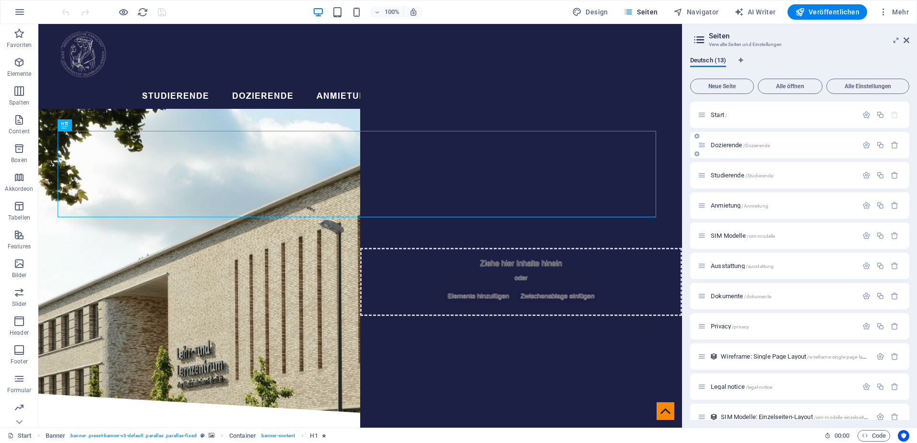  What do you see at coordinates (761, 236) in the screenshot?
I see `span: /sim-modelle` at bounding box center [761, 236].